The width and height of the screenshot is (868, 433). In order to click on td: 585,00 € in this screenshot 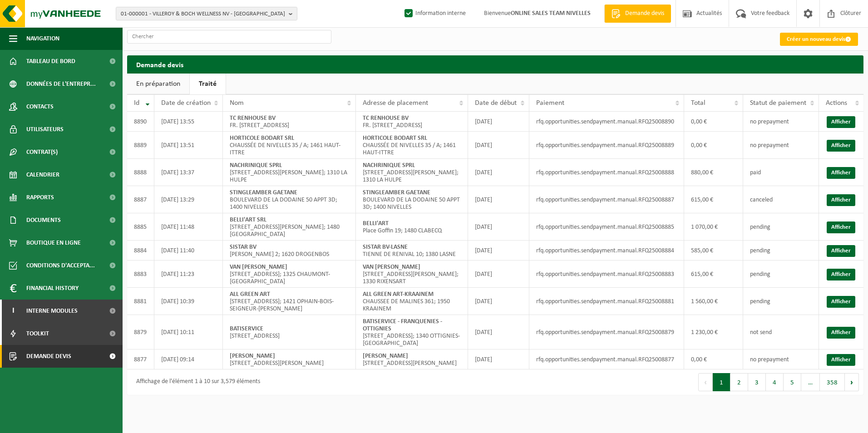, I will do `click(714, 251)`.